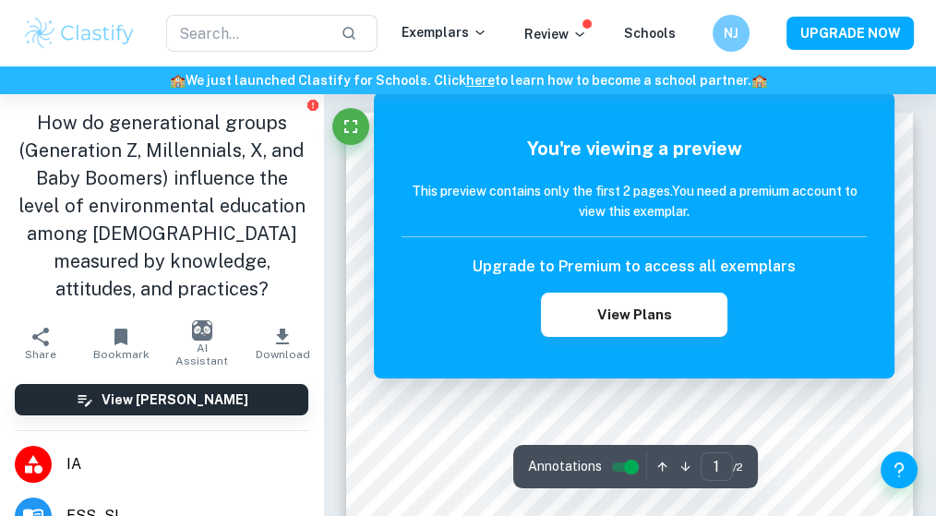 Image resolution: width=936 pixels, height=516 pixels. What do you see at coordinates (850, 33) in the screenshot?
I see `button: UPGRADE NOW` at bounding box center [850, 33].